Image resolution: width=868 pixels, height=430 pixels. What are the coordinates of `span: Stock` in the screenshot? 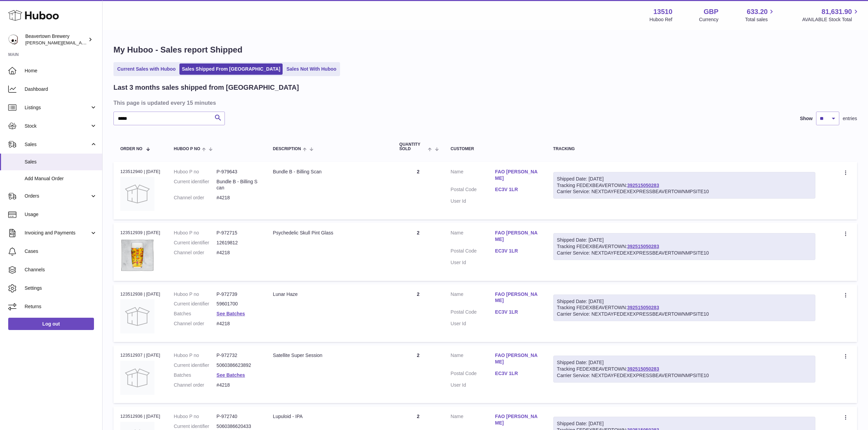 It's located at (57, 126).